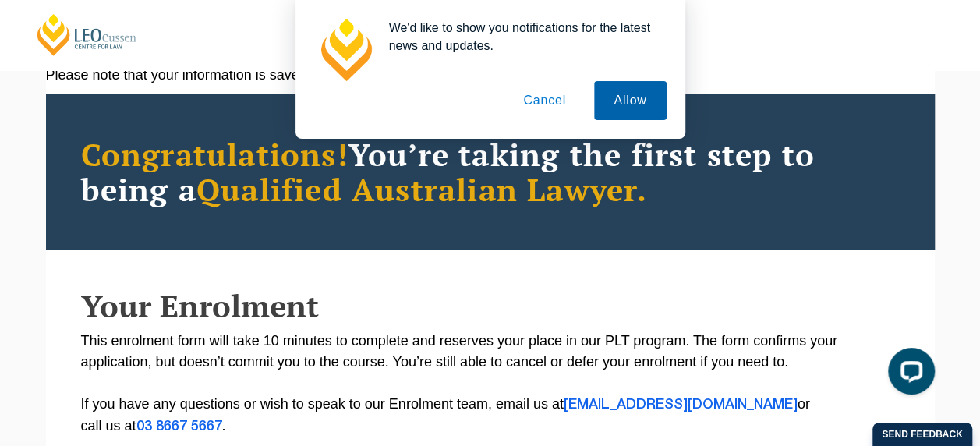  What do you see at coordinates (346, 50) in the screenshot?
I see `img: notification icon` at bounding box center [346, 50].